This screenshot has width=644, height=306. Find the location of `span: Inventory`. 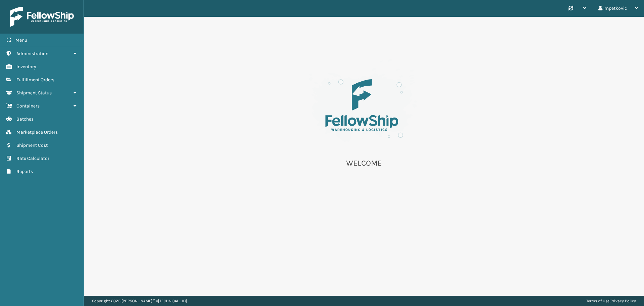

span: Inventory is located at coordinates (26, 66).